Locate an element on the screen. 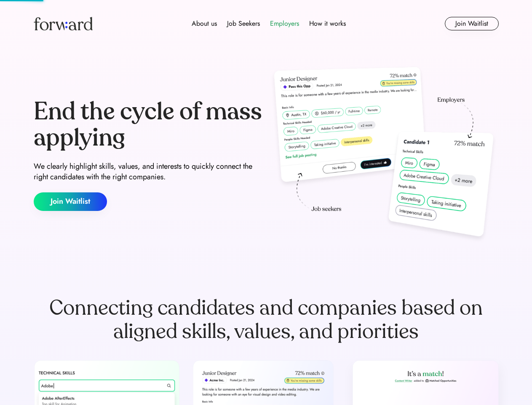 The image size is (532, 405). div: We clearly highlight skills, values, and interests to quickly connect the right candidates with t... is located at coordinates (148, 172).